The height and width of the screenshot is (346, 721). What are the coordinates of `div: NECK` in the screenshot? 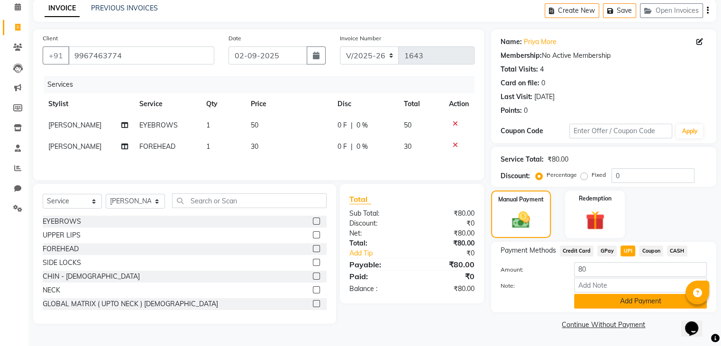 It's located at (51, 290).